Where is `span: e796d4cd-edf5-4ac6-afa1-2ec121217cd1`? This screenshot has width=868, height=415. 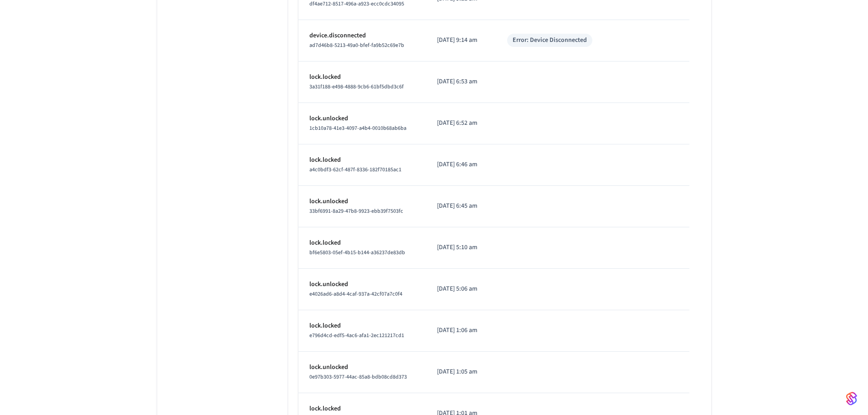
span: e796d4cd-edf5-4ac6-afa1-2ec121217cd1 is located at coordinates (357, 336).